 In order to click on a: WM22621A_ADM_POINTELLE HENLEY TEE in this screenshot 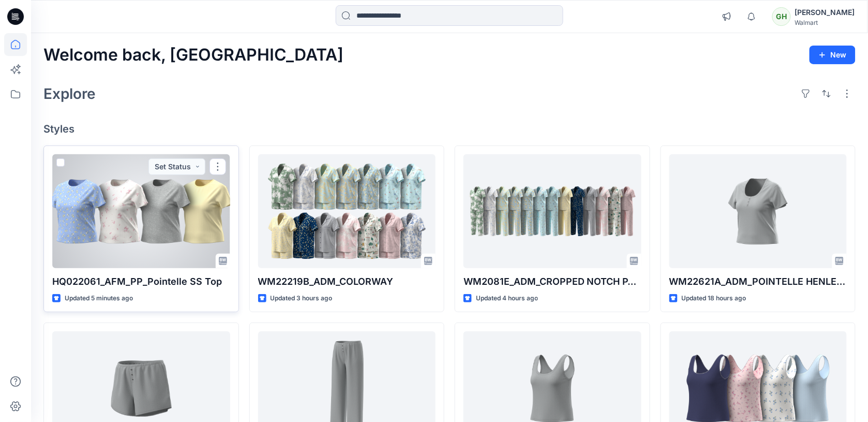, I will do `click(758, 211)`.